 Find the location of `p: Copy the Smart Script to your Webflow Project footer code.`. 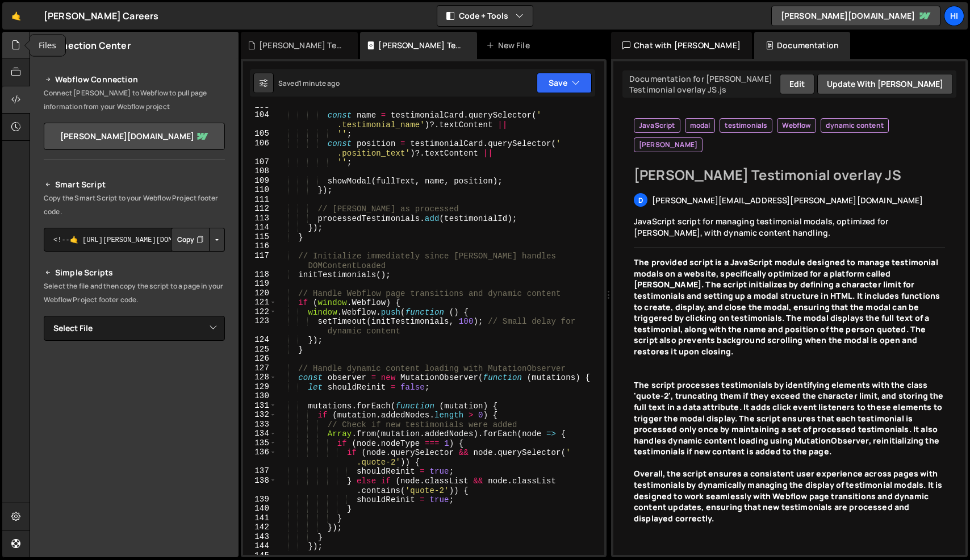

p: Copy the Smart Script to your Webflow Project footer code. is located at coordinates (134, 205).